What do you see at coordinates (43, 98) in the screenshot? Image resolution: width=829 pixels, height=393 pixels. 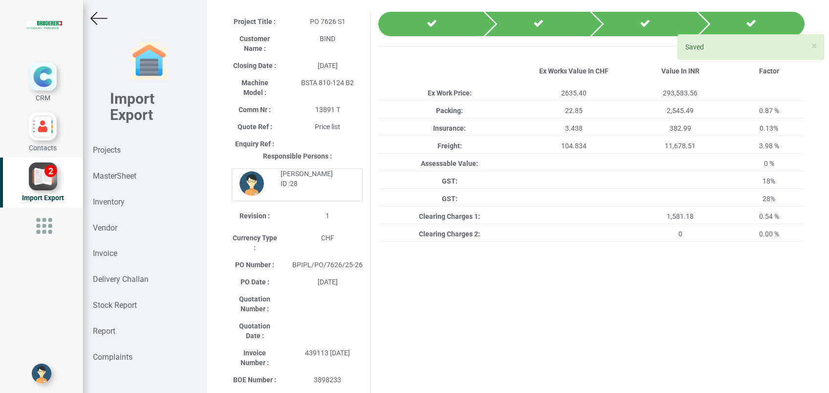 I see `span: CRM` at bounding box center [43, 98].